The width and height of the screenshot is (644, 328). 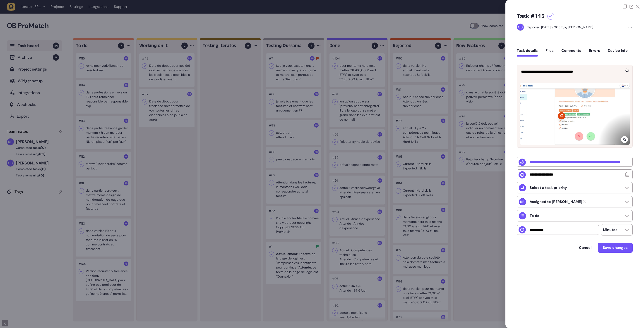 I want to click on button: Device info, so click(x=618, y=52).